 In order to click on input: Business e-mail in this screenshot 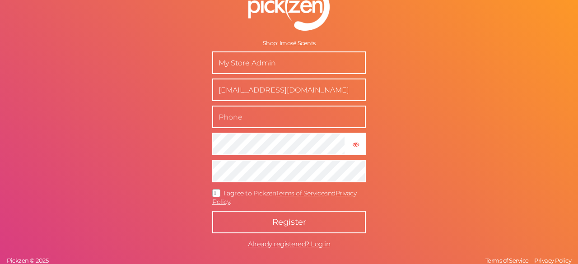, I will do `click(289, 90)`.